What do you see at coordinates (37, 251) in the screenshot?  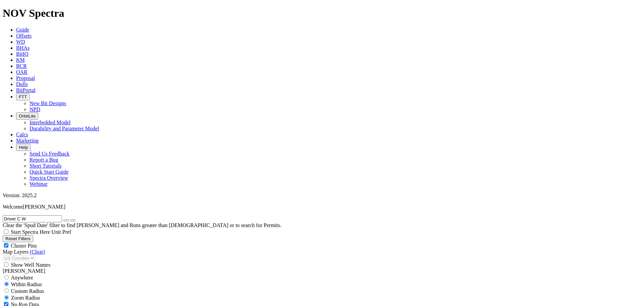 I see `a: (Clear)` at bounding box center [37, 251].